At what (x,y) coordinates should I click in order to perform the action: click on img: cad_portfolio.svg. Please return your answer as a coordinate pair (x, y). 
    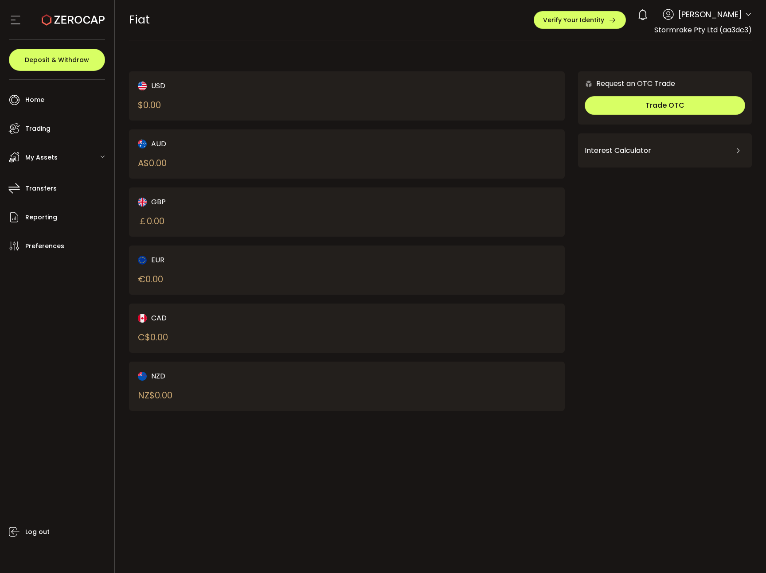
    Looking at the image, I should click on (142, 318).